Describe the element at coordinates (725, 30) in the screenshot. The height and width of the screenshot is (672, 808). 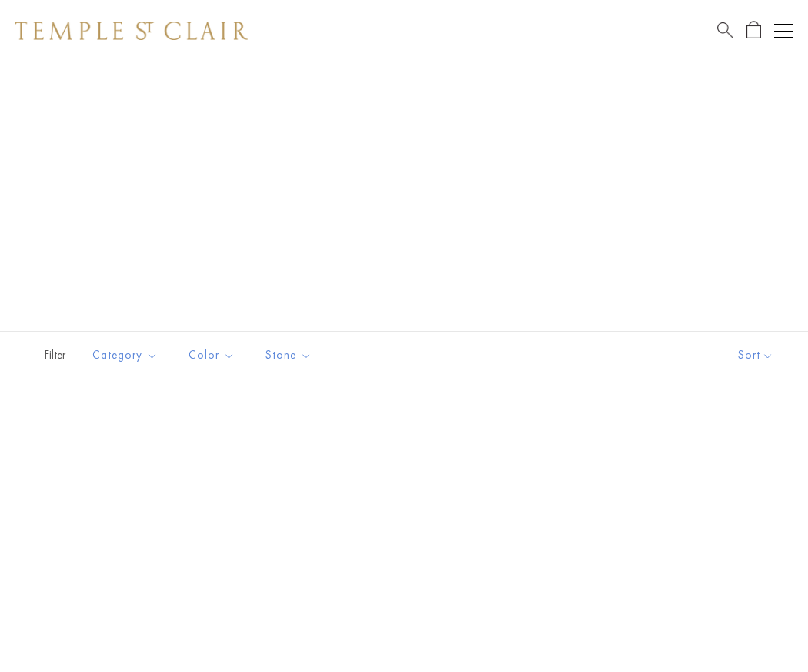
I see `a: Search` at that location.